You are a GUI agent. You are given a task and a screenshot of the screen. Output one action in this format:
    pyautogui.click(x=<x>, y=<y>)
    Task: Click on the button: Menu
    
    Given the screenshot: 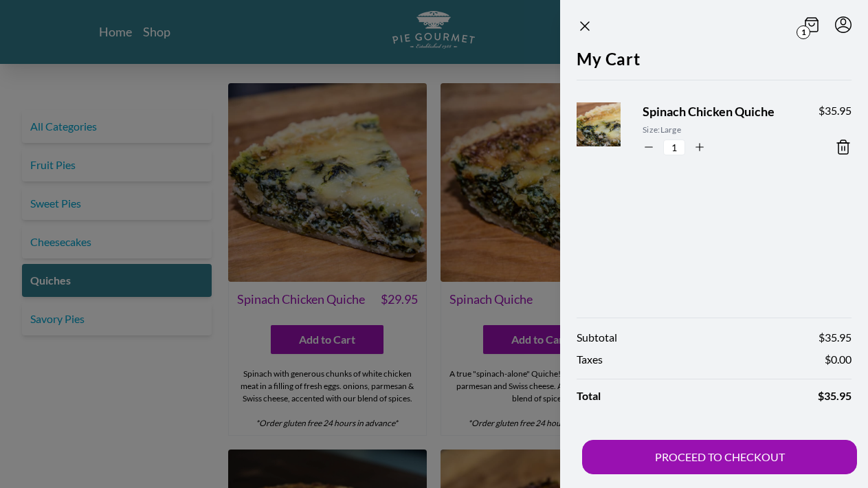 What is the action you would take?
    pyautogui.click(x=844, y=25)
    